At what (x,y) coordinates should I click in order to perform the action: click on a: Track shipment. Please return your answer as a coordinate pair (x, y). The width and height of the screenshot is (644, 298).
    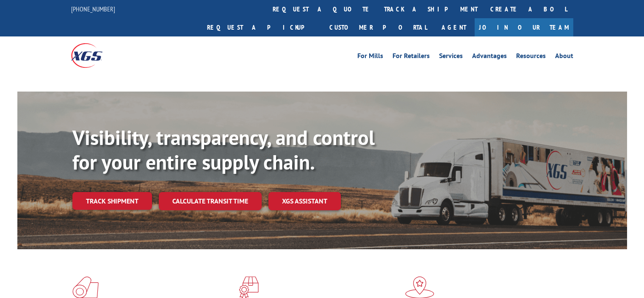
    Looking at the image, I should click on (112, 201).